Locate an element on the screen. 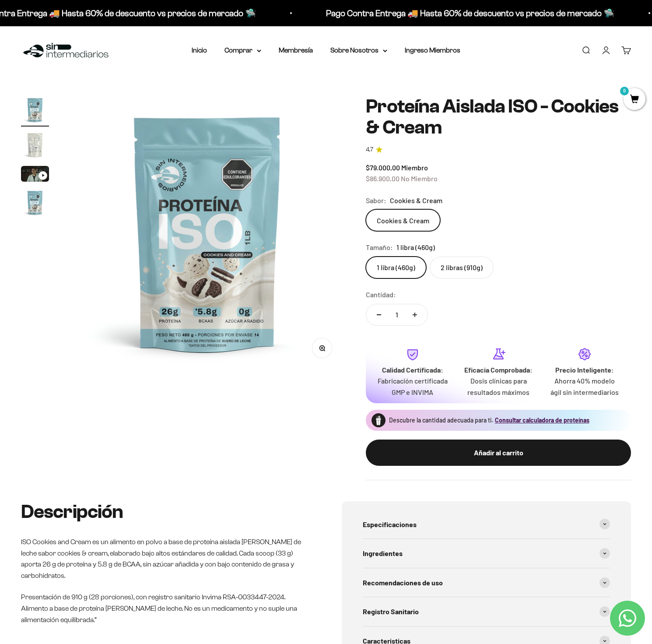 This screenshot has width=652, height=644. p: Presentación de 910 g (28 porciones), con registro sanitario Invima RSA-0033447-2024. Alimento a ... is located at coordinates (165, 608).